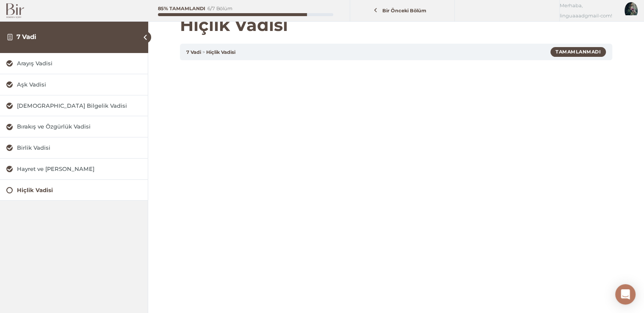 The height and width of the screenshot is (313, 644). I want to click on div: 6/7 Bölüm, so click(220, 9).